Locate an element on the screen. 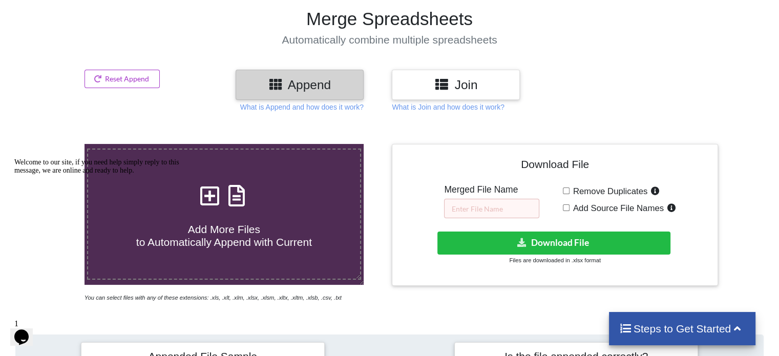  h4: Download File is located at coordinates (555, 166).